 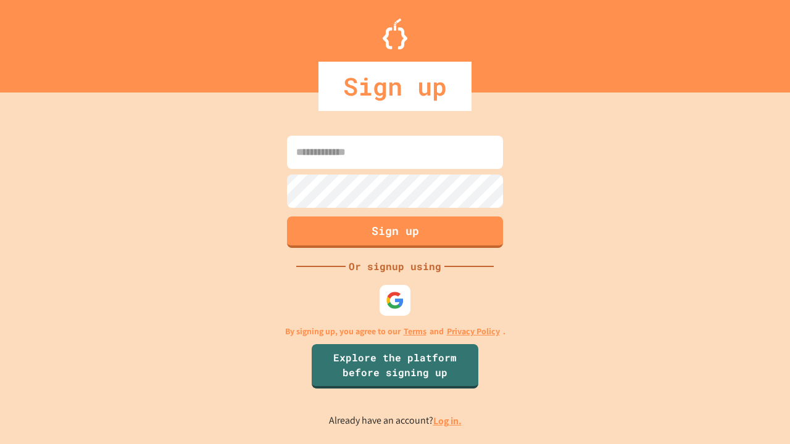 I want to click on div: Sign up, so click(x=395, y=86).